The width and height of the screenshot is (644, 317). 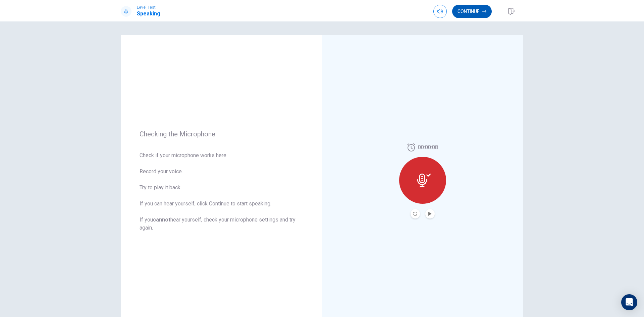 I want to click on span: 00:00:08, so click(x=428, y=148).